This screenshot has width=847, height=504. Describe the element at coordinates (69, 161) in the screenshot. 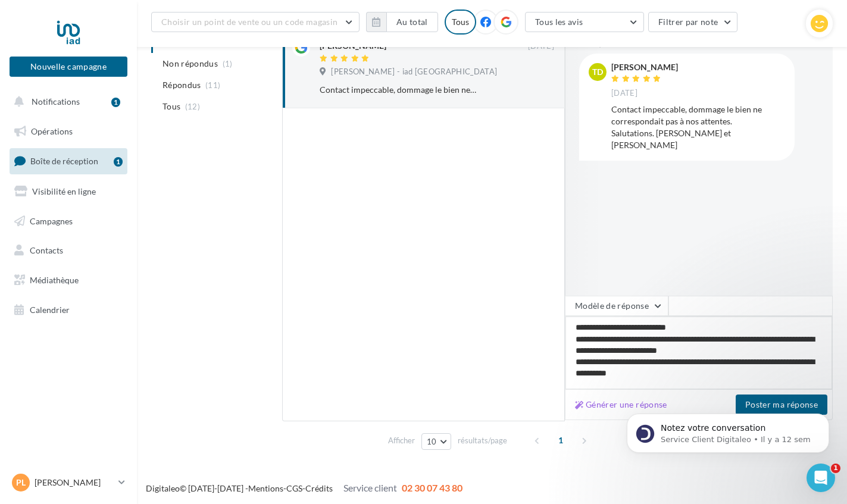

I see `a: Boîte de réception1` at that location.